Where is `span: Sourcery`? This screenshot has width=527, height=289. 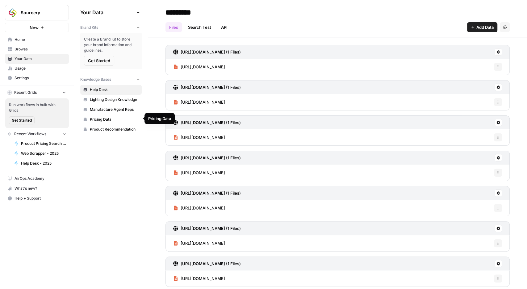
span: Sourcery is located at coordinates (39, 13).